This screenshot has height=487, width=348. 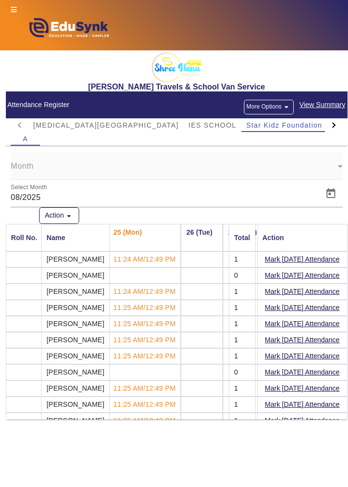 What do you see at coordinates (269, 107) in the screenshot?
I see `button: More Options` at bounding box center [269, 107].